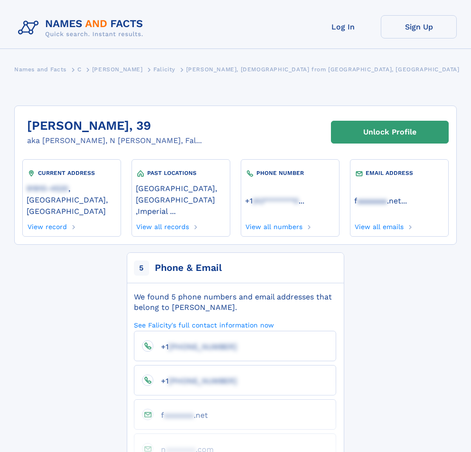 The height and width of the screenshot is (452, 471). Describe the element at coordinates (290, 173) in the screenshot. I see `div: PHONE NUMBER` at that location.